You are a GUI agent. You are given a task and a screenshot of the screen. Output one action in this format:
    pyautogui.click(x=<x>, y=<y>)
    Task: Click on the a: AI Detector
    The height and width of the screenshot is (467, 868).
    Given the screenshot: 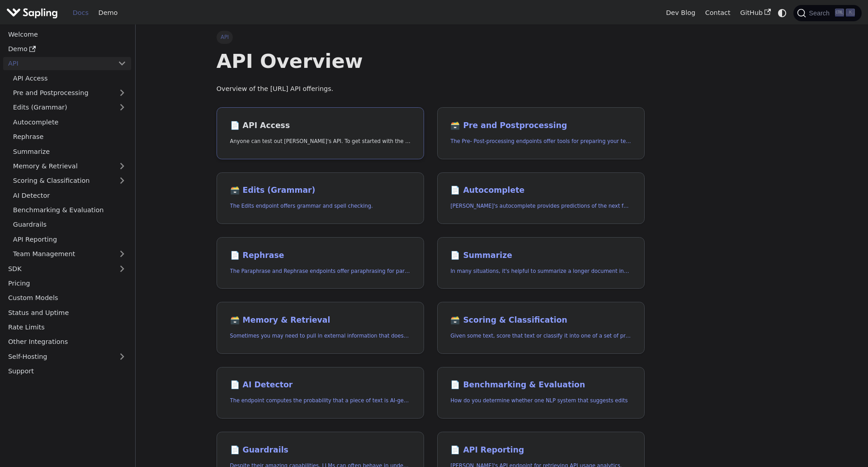 What is the action you would take?
    pyautogui.click(x=70, y=195)
    